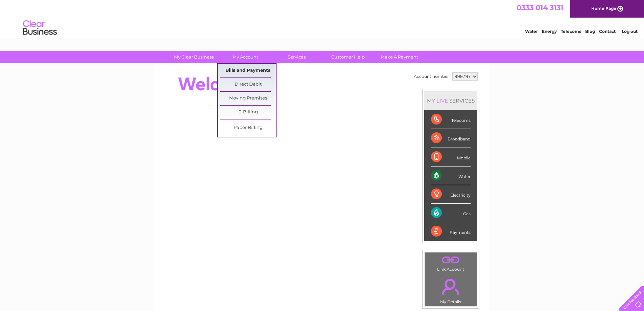 This screenshot has height=311, width=644. What do you see at coordinates (248, 98) in the screenshot?
I see `a: Moving Premises` at bounding box center [248, 98].